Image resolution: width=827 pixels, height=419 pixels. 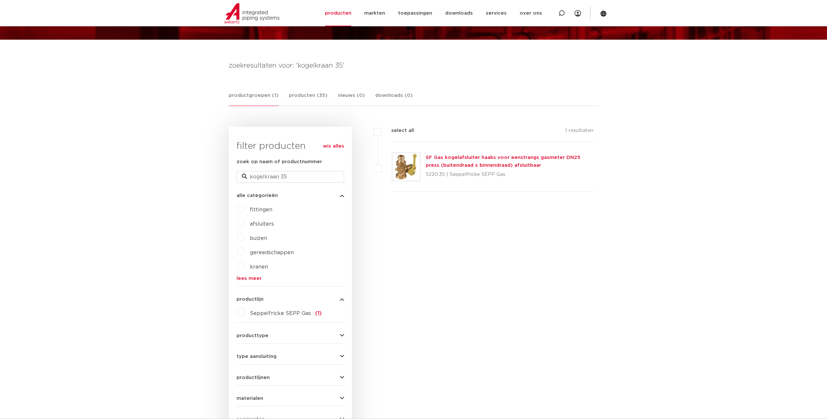 I want to click on a: buizen, so click(x=258, y=238).